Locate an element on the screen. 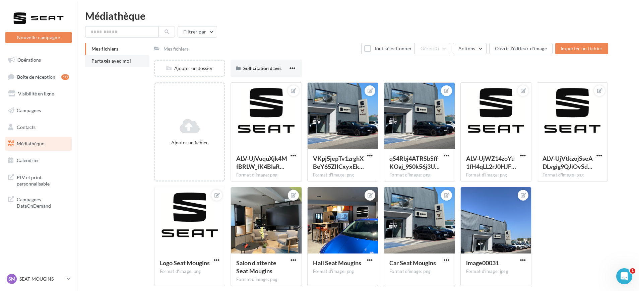 Image resolution: width=639 pixels, height=291 pixels. button: Filtrer par is located at coordinates (197, 32).